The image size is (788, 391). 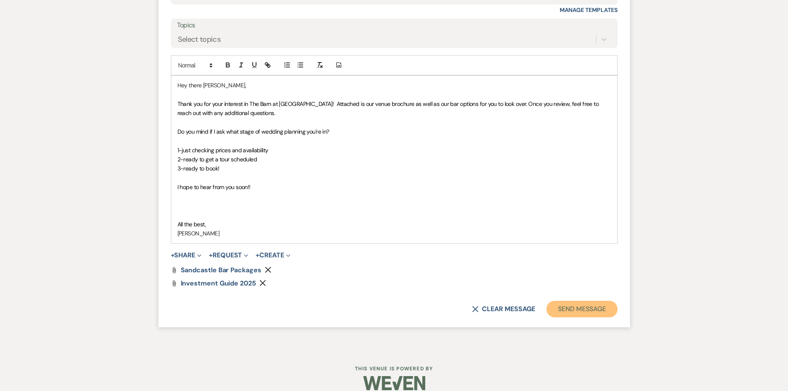 What do you see at coordinates (217, 159) in the screenshot?
I see `span: 2-ready to get a tour scheduled` at bounding box center [217, 159].